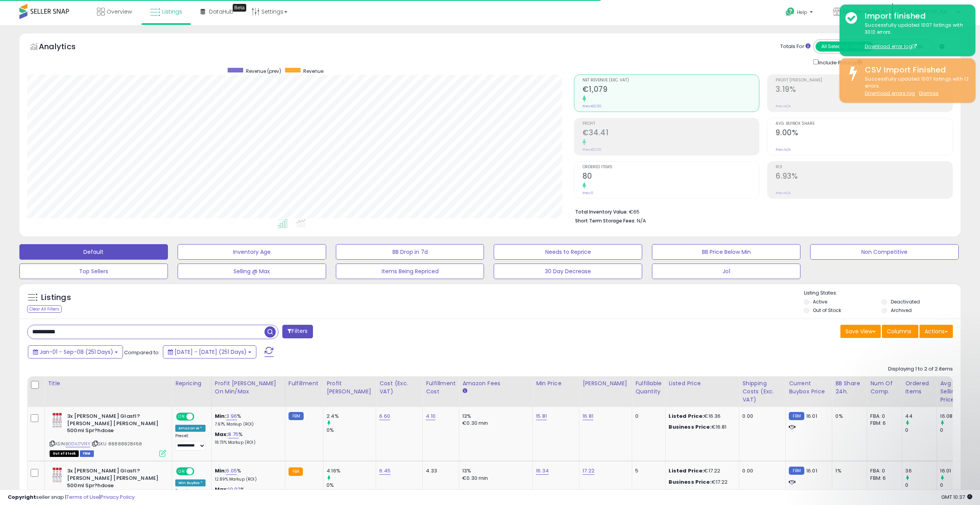  I want to click on h2: €34.41, so click(671, 133).